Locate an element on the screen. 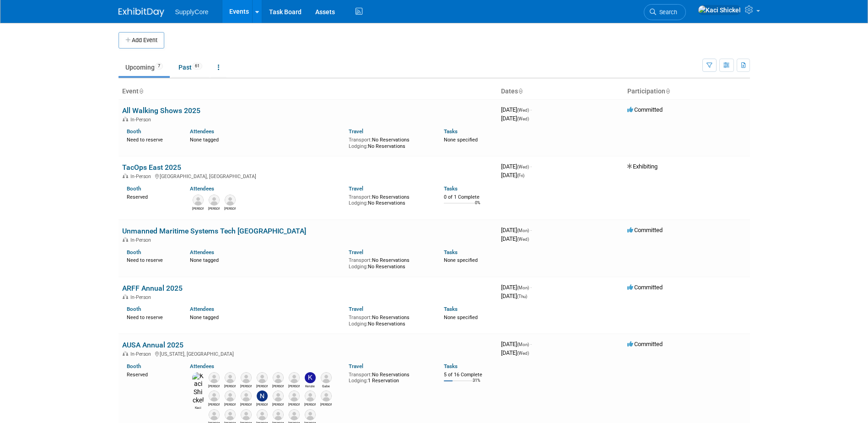 Image resolution: width=868 pixels, height=423 pixels. span: 7 is located at coordinates (159, 66).